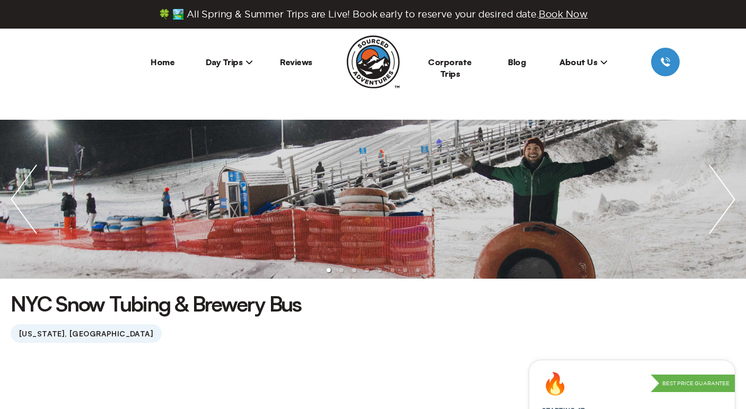  Describe the element at coordinates (722, 199) in the screenshot. I see `img: next slide / item` at that location.